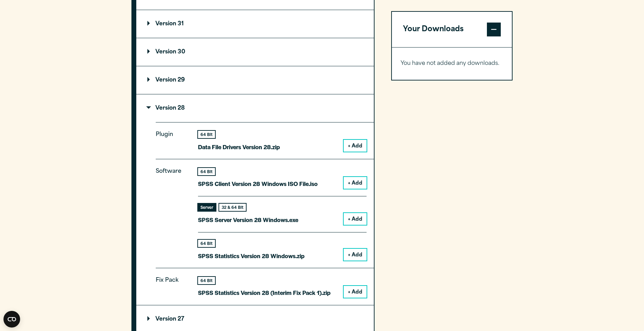 This screenshot has width=644, height=331. Describe the element at coordinates (172, 284) in the screenshot. I see `p: Fix Pack` at that location.